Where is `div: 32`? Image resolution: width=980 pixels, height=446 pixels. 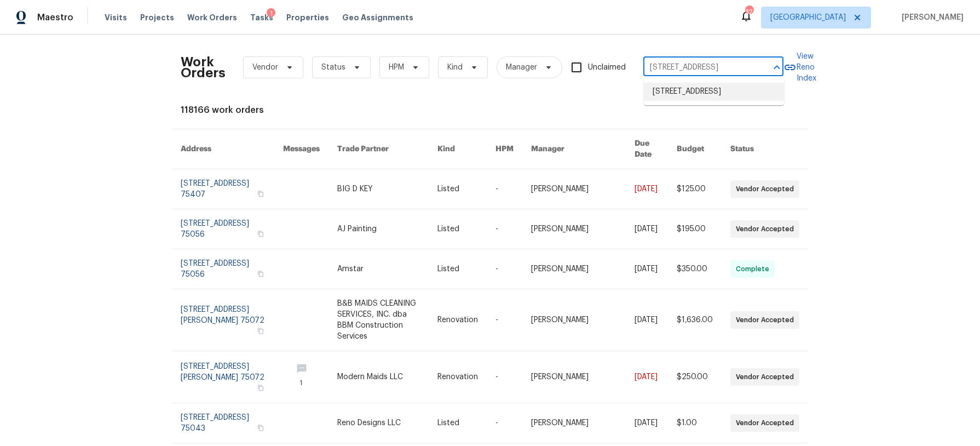
div: 32 is located at coordinates (749, 12).